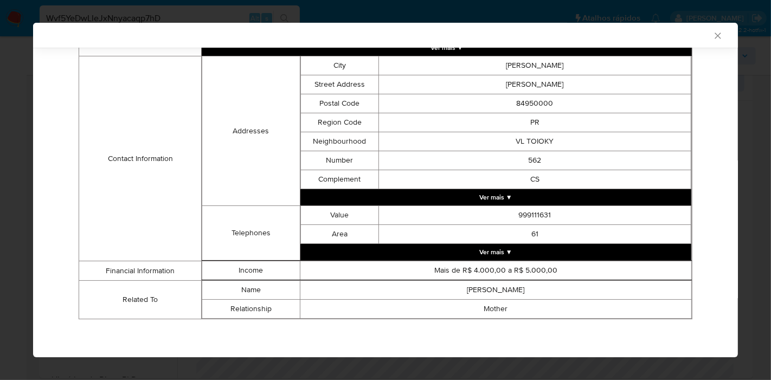 The height and width of the screenshot is (380, 771). What do you see at coordinates (496, 271) in the screenshot?
I see `td: Mais de R$ 4.000,00 a R$ 5.000,00` at bounding box center [496, 271].